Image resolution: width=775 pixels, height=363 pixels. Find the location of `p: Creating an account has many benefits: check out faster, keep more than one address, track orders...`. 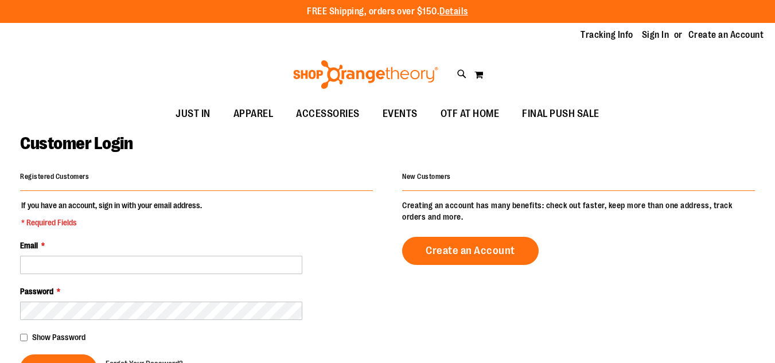

p: Creating an account has many benefits: check out faster, keep more than one address, track orders... is located at coordinates (578, 211).